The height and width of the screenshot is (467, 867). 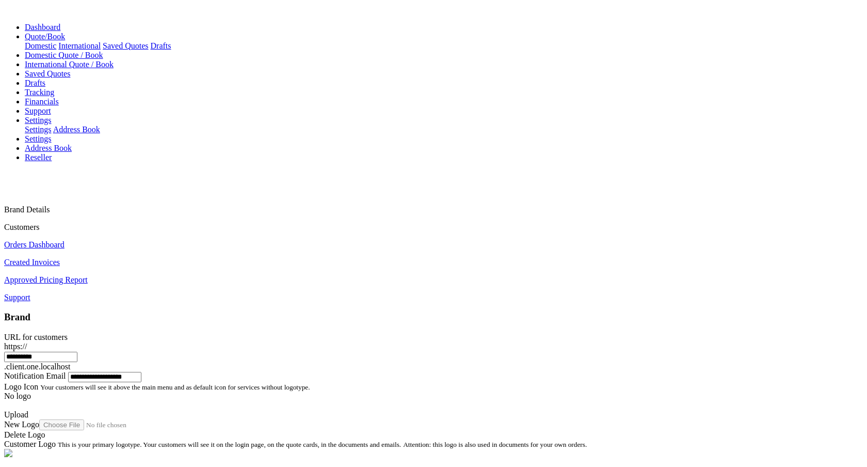 What do you see at coordinates (25, 434) in the screenshot?
I see `a: Delete Logo` at bounding box center [25, 434].